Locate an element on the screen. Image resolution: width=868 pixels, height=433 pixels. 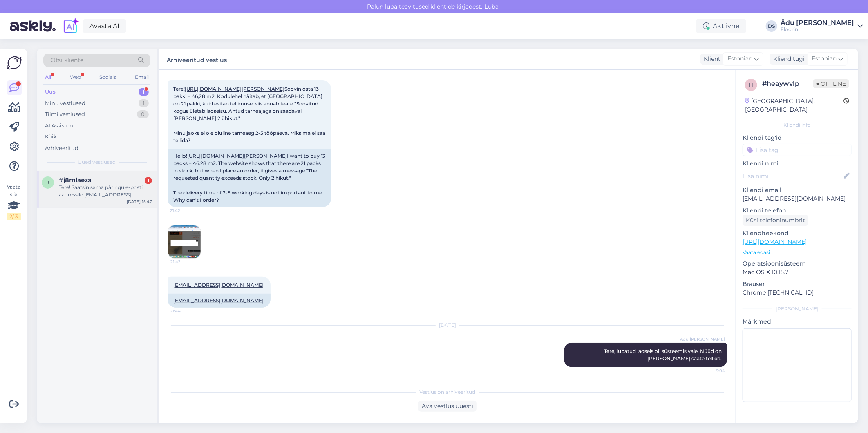
input: Lisa nimi is located at coordinates (792, 176).